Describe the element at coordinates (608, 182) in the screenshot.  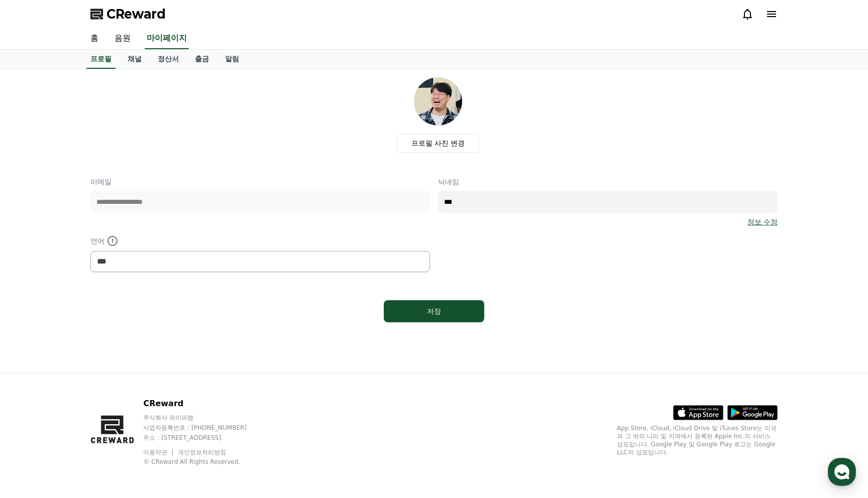
I see `p: 닉네임` at that location.